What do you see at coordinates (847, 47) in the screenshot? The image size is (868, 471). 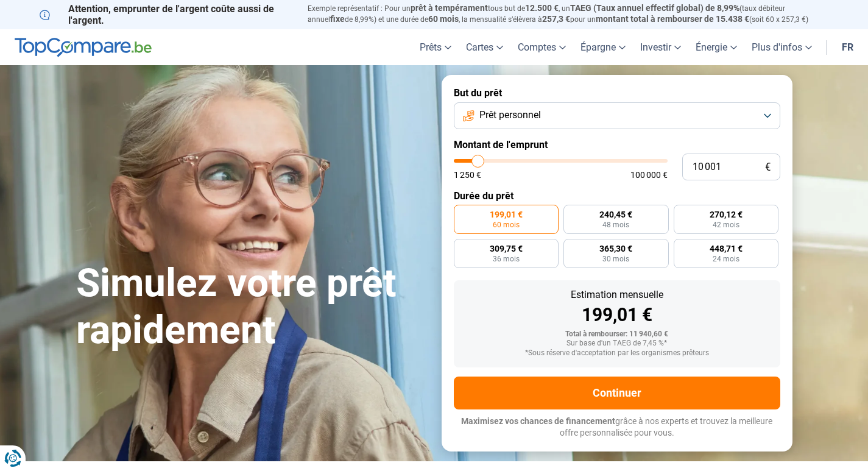 I see `a: fr` at bounding box center [847, 47].